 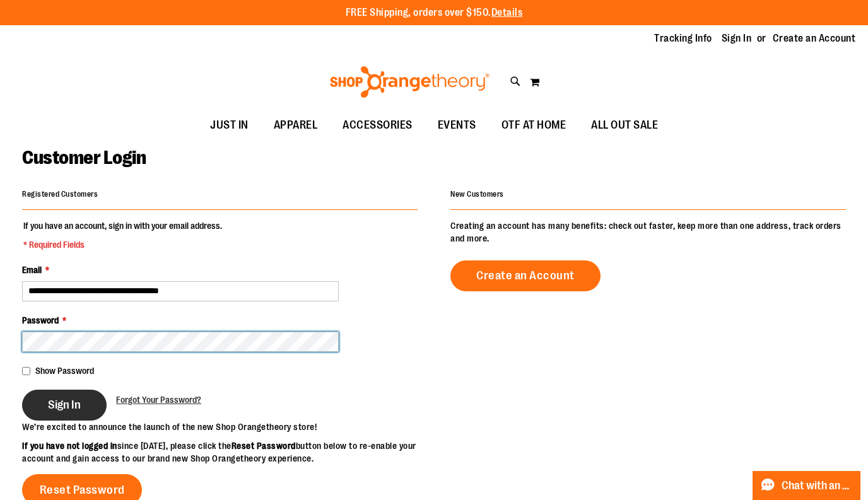 What do you see at coordinates (296, 125) in the screenshot?
I see `span: APPAREL` at bounding box center [296, 125].